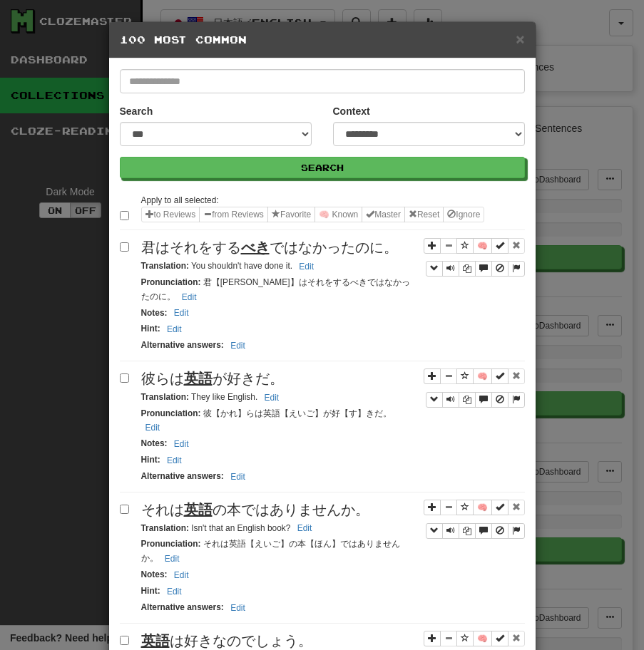 This screenshot has height=650, width=644. What do you see at coordinates (255, 510) in the screenshot?
I see `span: それは の本ではありませんか。` at bounding box center [255, 510].